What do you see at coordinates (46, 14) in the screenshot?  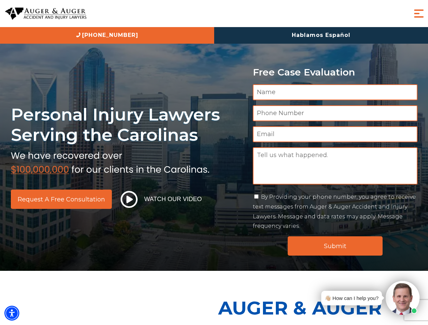 I see `img: Auger & Auger Accident and Injury Lawyers Logo` at bounding box center [46, 14].